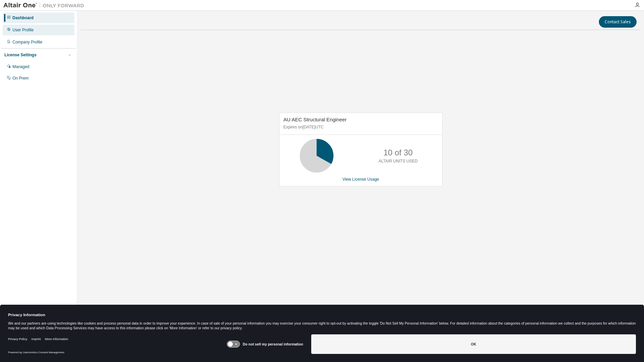 This screenshot has width=644, height=362. Describe the element at coordinates (27, 42) in the screenshot. I see `div: Company Profile` at that location.